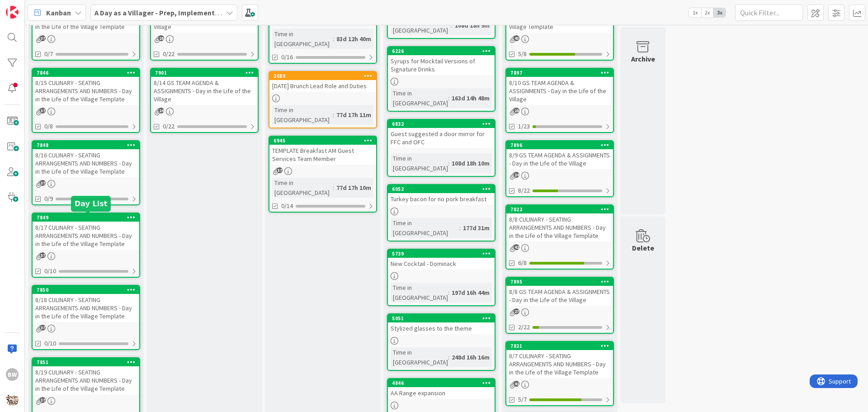 This screenshot has width=868, height=412. Describe the element at coordinates (86, 307) in the screenshot. I see `div: 8/18 CULINARY - SEATING ARRANGEMENTS AND NUMBERS - Day in the Life of the Village Template` at that location.